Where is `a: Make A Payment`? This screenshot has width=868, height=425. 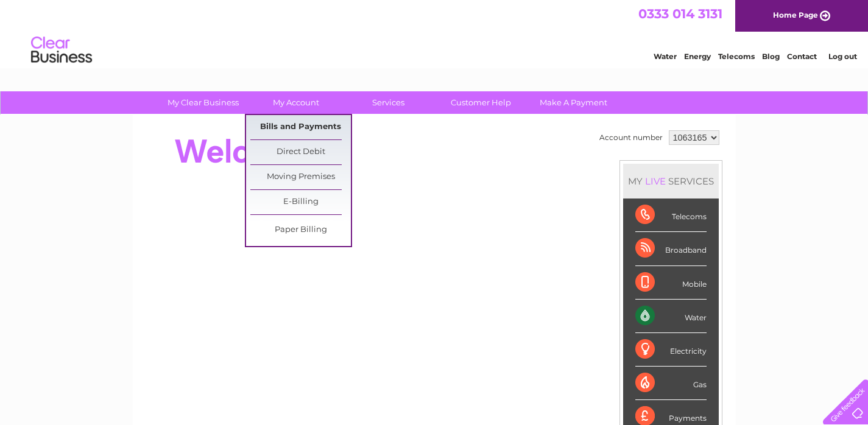
a: Make A Payment is located at coordinates (574, 102).